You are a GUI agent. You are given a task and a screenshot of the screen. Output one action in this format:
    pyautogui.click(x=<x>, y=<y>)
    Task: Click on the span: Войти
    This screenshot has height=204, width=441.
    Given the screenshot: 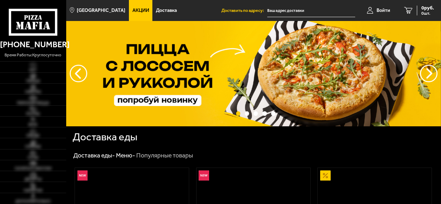 What is the action you would take?
    pyautogui.click(x=383, y=11)
    